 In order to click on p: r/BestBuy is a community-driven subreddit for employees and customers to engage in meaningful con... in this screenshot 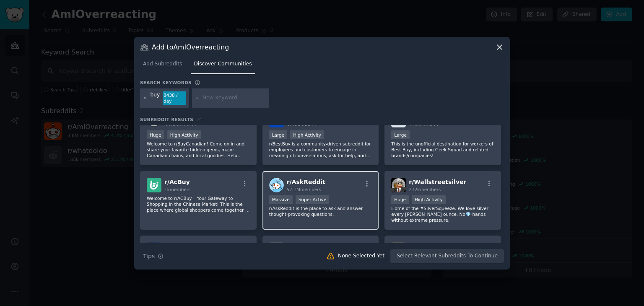, I will do `click(321, 149)`.